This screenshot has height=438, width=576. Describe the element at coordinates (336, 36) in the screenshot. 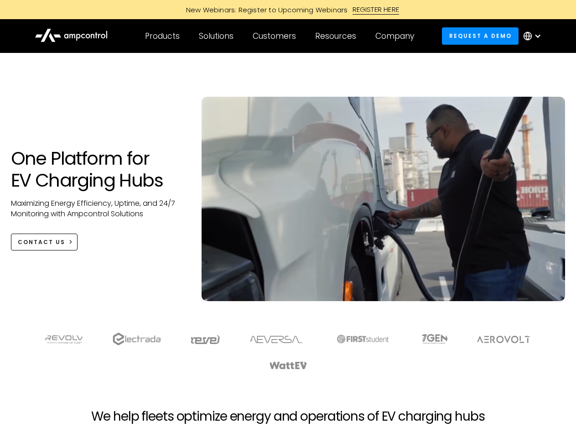

I see `div: Resources` at that location.